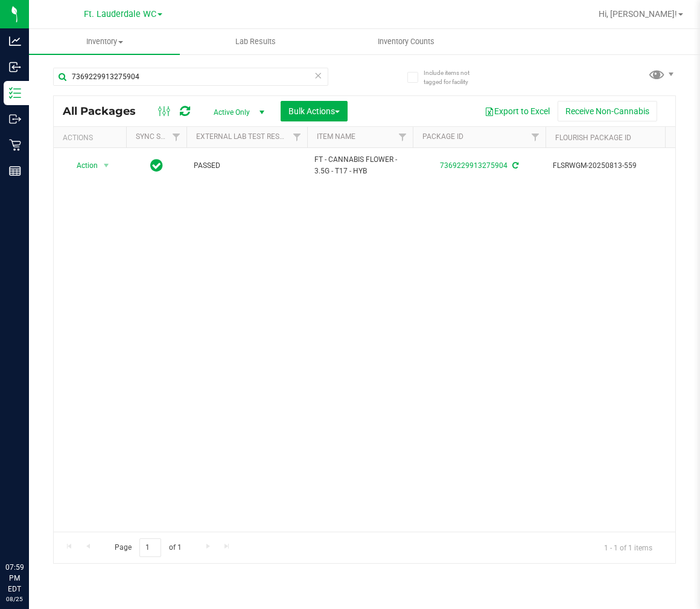  What do you see at coordinates (593, 138) in the screenshot?
I see `a: Flourish Package ID` at bounding box center [593, 138].